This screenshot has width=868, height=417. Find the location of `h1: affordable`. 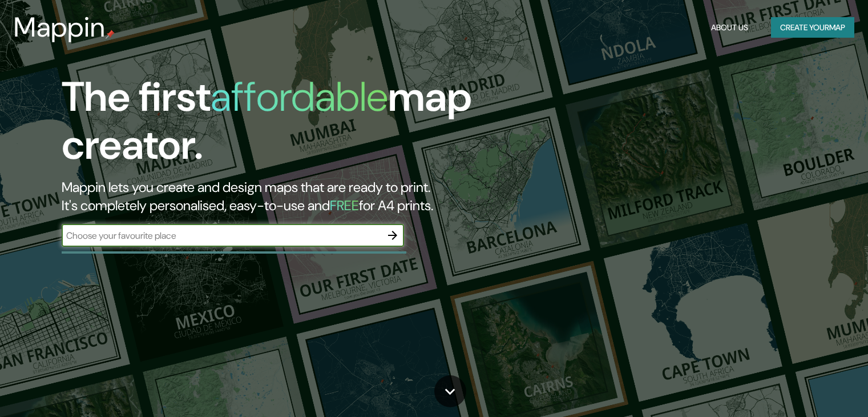

h1: affordable is located at coordinates (300, 96).